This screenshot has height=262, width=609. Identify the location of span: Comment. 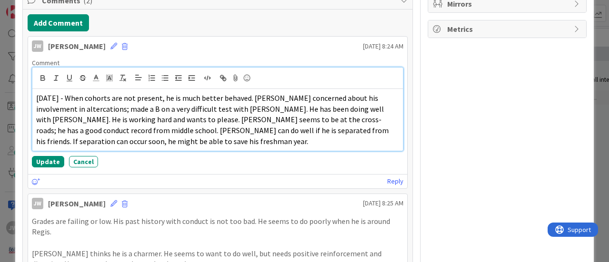
(46, 63).